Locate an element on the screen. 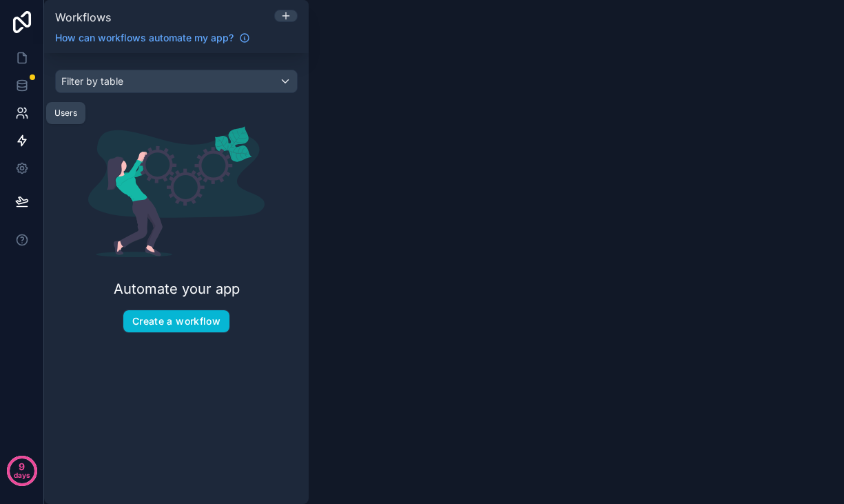  p: days is located at coordinates (22, 475).